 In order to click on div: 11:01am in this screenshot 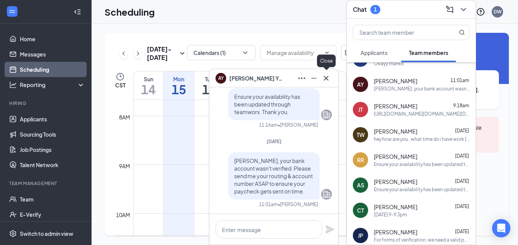, I will do `click(268, 204)`.